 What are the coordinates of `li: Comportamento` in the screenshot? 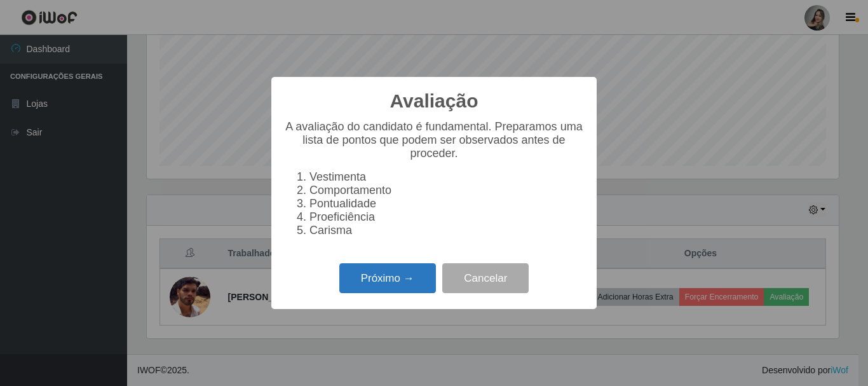 It's located at (447, 190).